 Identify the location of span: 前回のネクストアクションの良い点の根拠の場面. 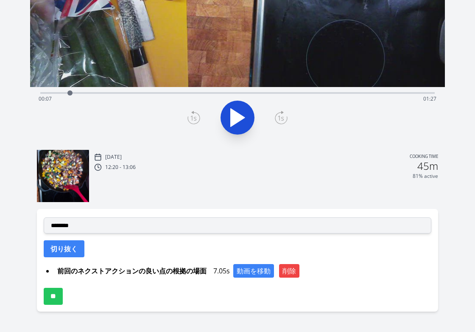
(132, 271).